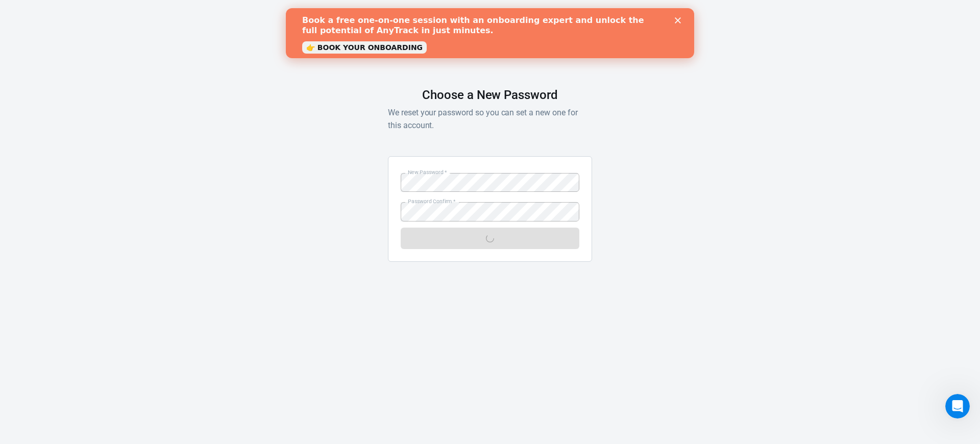 The height and width of the screenshot is (444, 980). I want to click on label: Password Confirm, so click(432, 201).